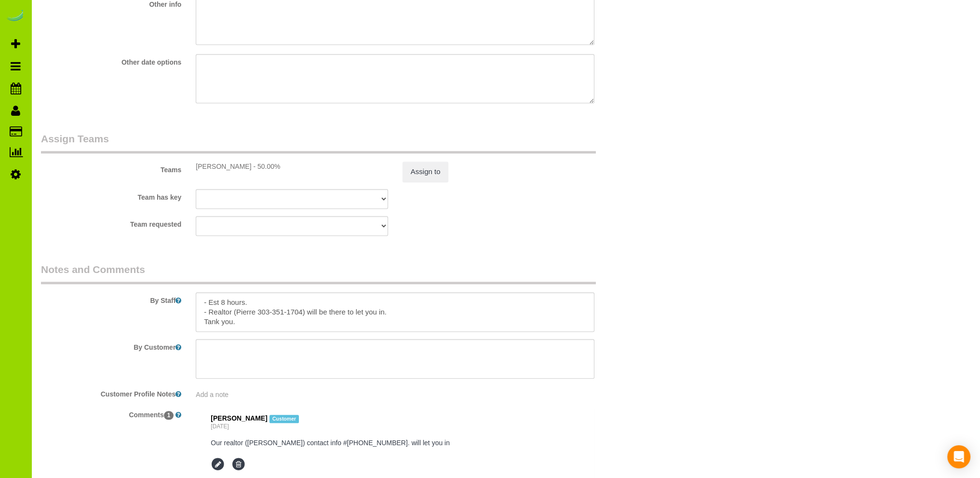 The image size is (980, 478). What do you see at coordinates (111, 168) in the screenshot?
I see `label: Teams` at bounding box center [111, 168].